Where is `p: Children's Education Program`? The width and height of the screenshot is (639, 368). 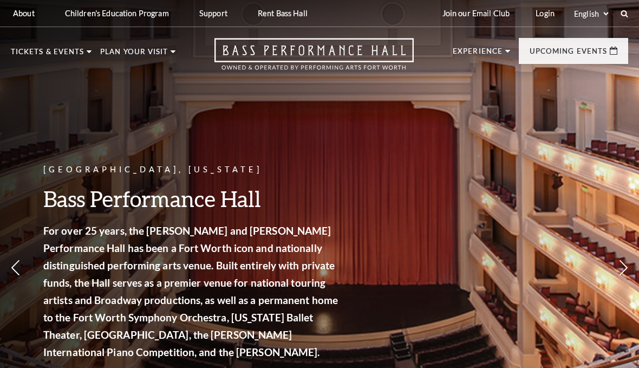 p: Children's Education Program is located at coordinates (117, 13).